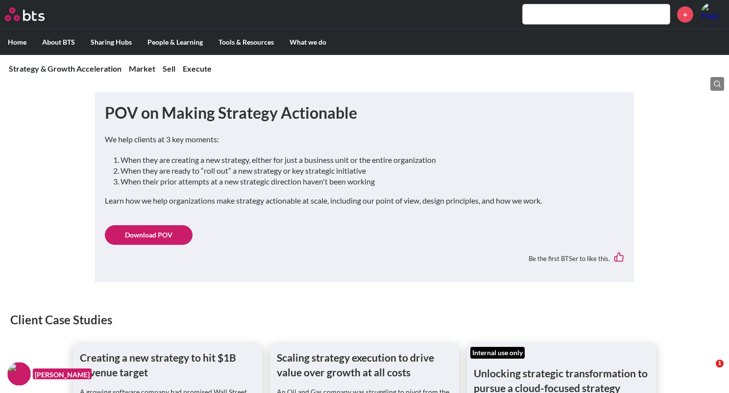 This screenshot has height=393, width=729. I want to click on label: What we do, so click(308, 42).